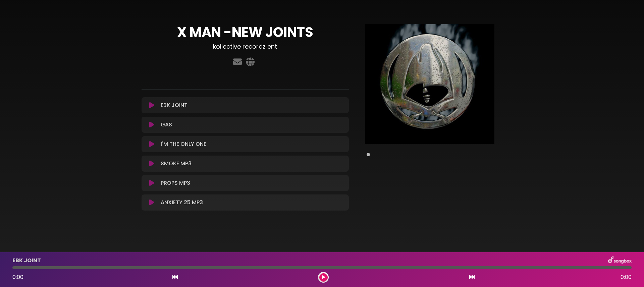  I want to click on h1: X MAN -NEW JOINTS, so click(245, 32).